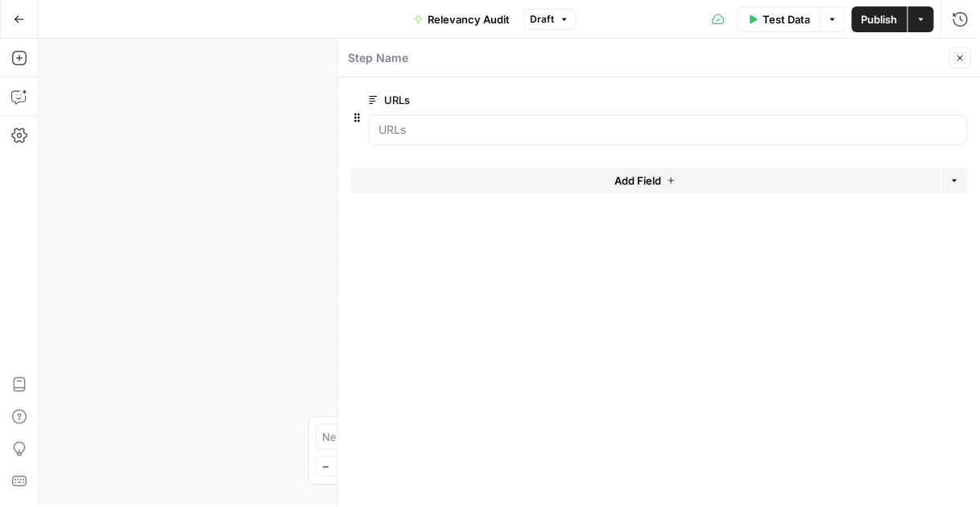 Image resolution: width=980 pixels, height=507 pixels. I want to click on button: Publish, so click(880, 20).